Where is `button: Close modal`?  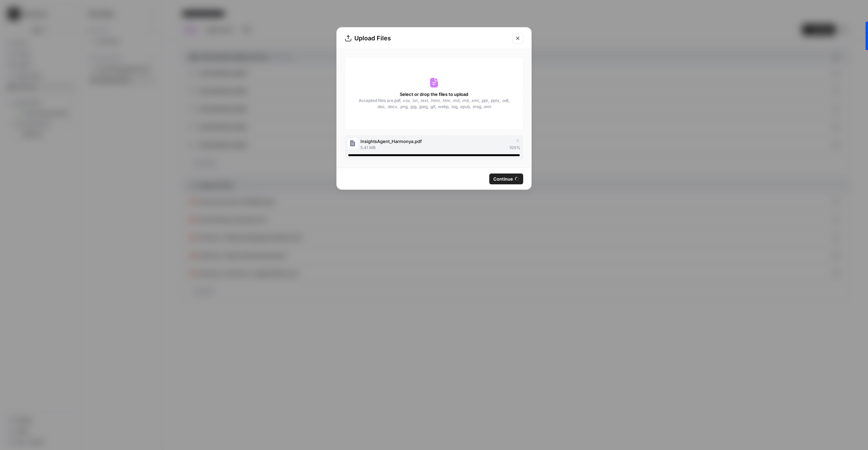
button: Close modal is located at coordinates (518, 38).